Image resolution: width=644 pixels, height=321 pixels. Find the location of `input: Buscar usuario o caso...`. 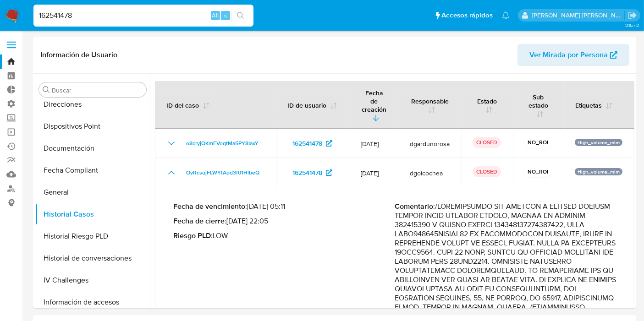

input: Buscar usuario o caso... is located at coordinates (144, 16).